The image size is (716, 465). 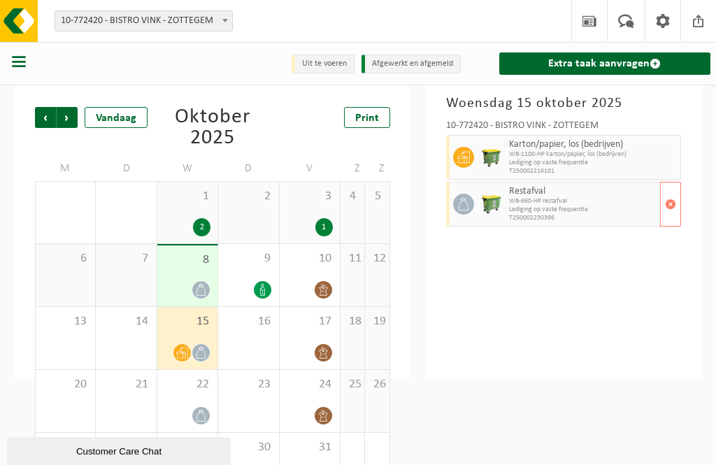 I want to click on span: 17, so click(x=310, y=322).